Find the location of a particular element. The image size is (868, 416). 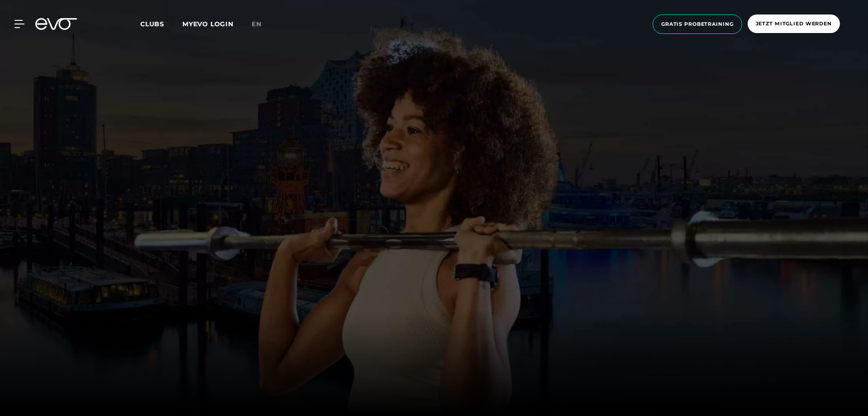

span: Gratis Probetraining is located at coordinates (697, 24).